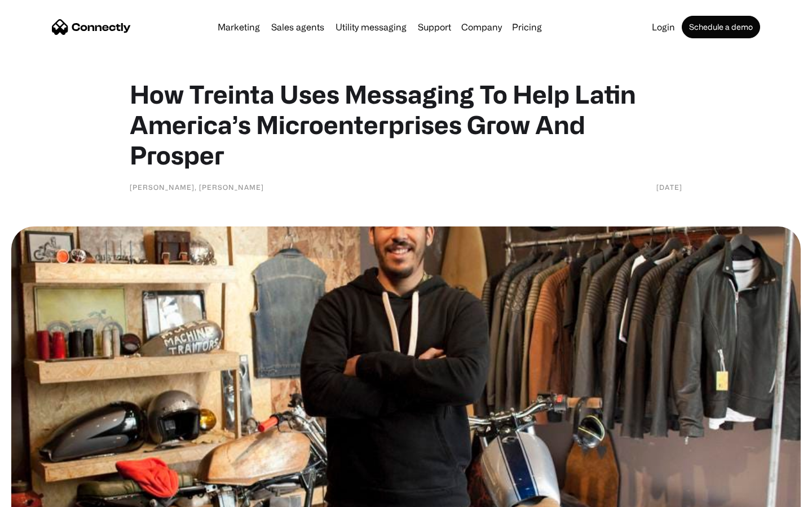 The height and width of the screenshot is (507, 812). Describe the element at coordinates (91, 27) in the screenshot. I see `a: home` at that location.